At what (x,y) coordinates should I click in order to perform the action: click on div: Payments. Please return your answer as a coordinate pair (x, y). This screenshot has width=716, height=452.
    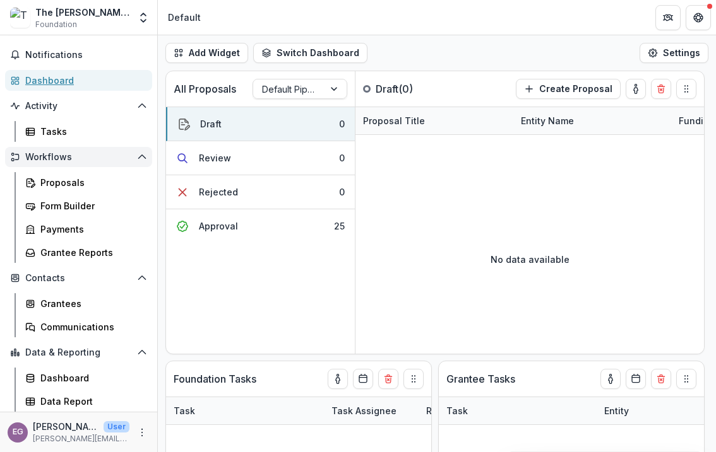
    Looking at the image, I should click on (91, 229).